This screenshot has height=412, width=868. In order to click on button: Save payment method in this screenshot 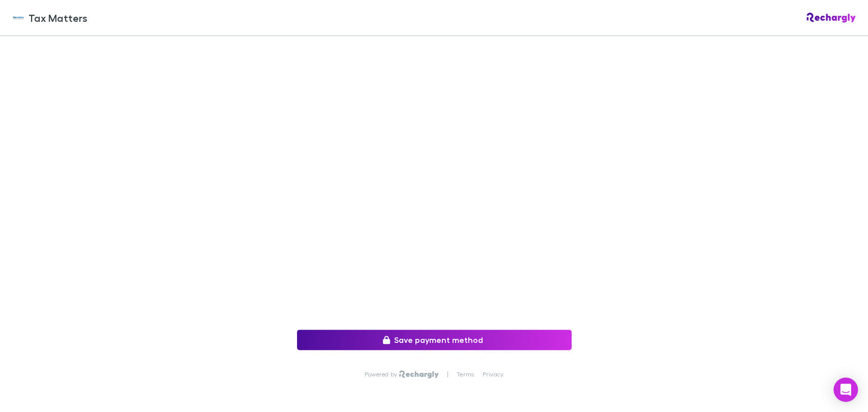, I will do `click(434, 340)`.